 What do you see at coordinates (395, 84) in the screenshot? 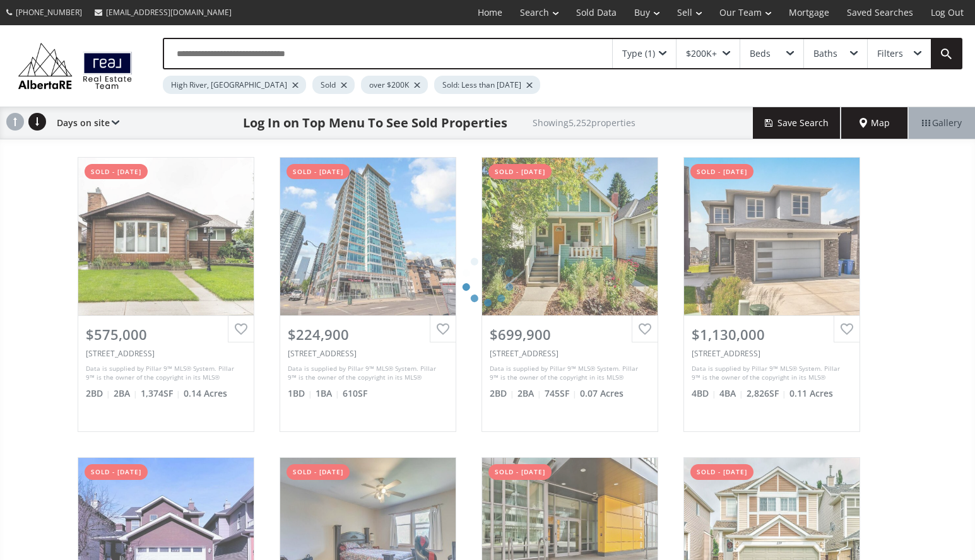
I see `div: over $200K` at bounding box center [395, 84].